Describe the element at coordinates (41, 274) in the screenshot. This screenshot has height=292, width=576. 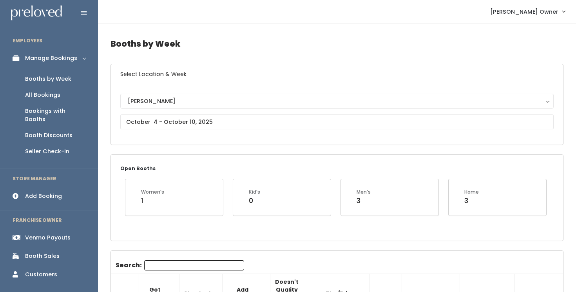
I see `div: Customers` at that location.